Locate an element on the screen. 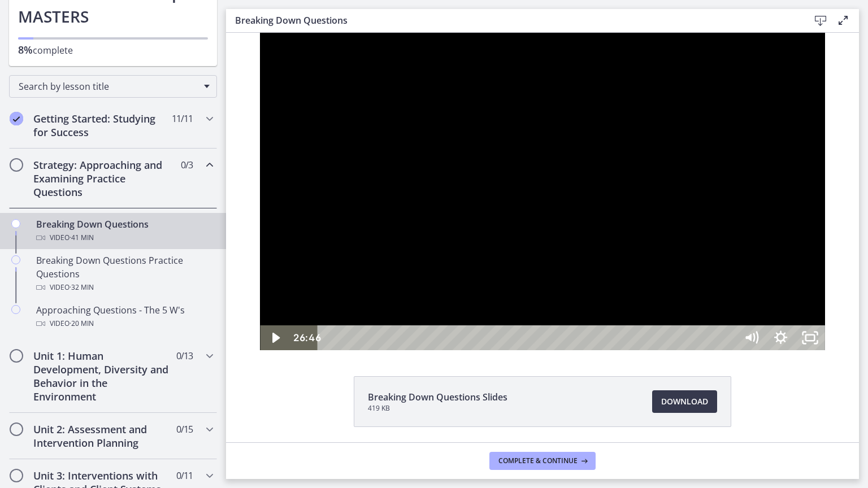 This screenshot has width=868, height=488. p: complete is located at coordinates (113, 49).